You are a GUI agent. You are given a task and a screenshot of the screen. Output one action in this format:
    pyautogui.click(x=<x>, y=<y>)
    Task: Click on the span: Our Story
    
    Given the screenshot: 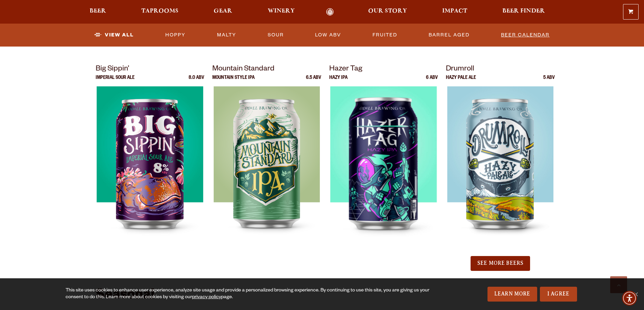 What is the action you would take?
    pyautogui.click(x=387, y=11)
    